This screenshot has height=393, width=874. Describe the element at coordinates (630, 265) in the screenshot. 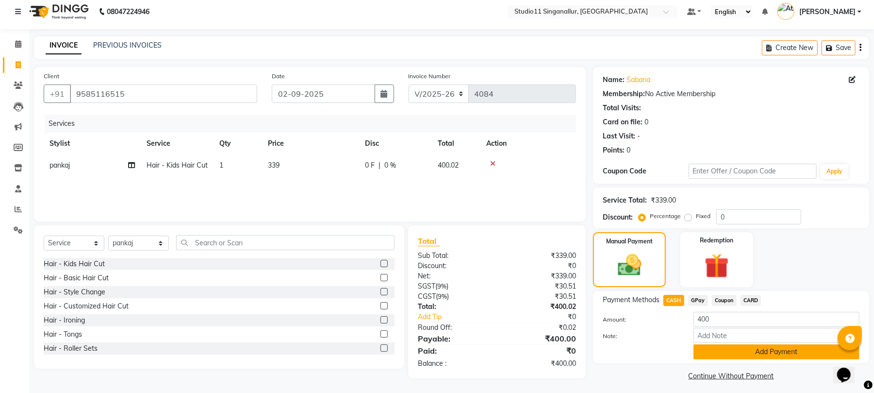

I see `img: _cash.svg` at that location.